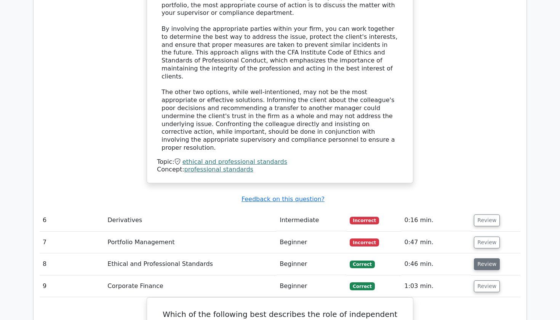 The height and width of the screenshot is (320, 560). Describe the element at coordinates (436, 286) in the screenshot. I see `td: 1:03 min.` at that location.